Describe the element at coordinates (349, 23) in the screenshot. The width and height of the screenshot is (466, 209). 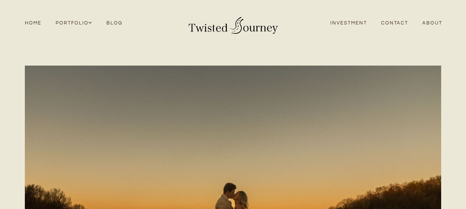
I see `a: Investment` at that location.